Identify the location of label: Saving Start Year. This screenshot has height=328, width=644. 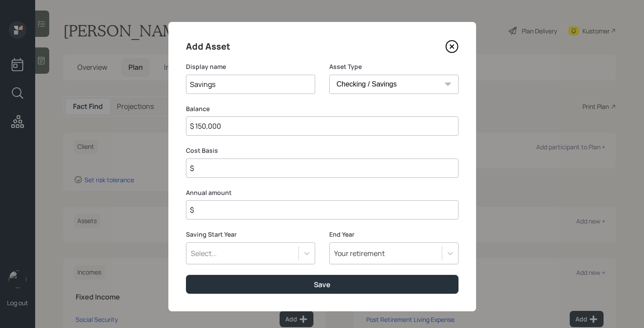
(250, 235).